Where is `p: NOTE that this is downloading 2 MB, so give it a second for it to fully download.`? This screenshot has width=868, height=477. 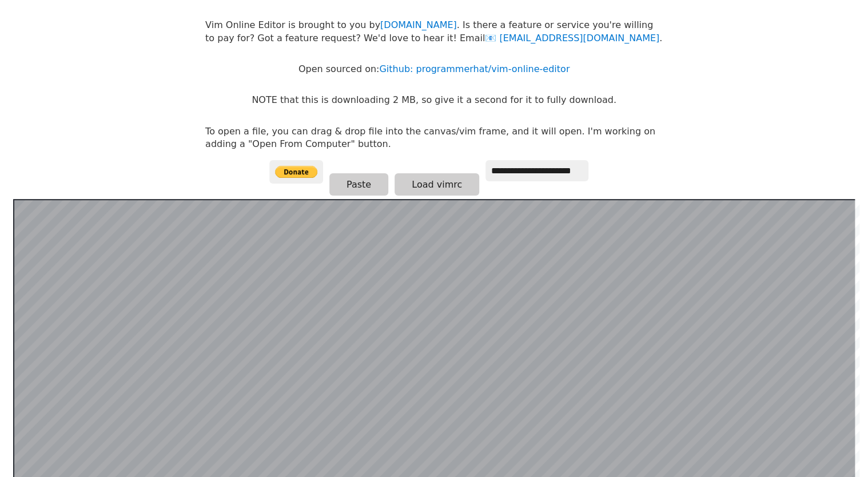
p: NOTE that this is downloading 2 MB, so give it a second for it to fully download. is located at coordinates (433, 100).